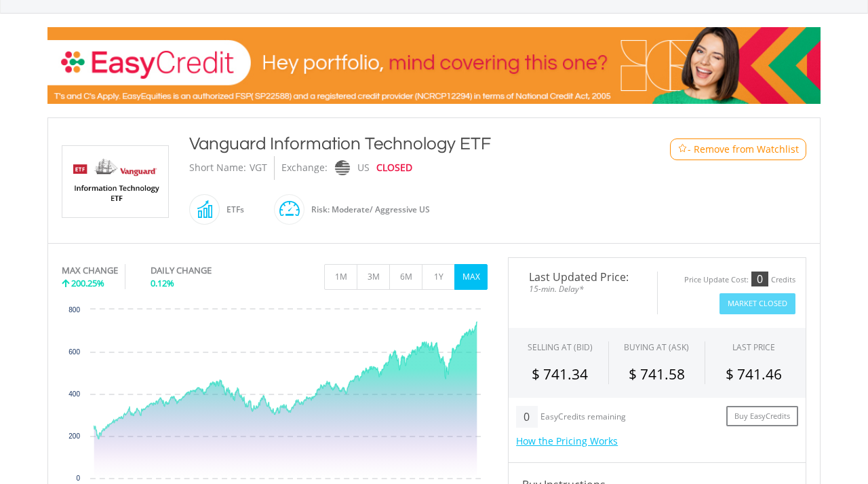 The height and width of the screenshot is (484, 868). Describe the element at coordinates (87, 283) in the screenshot. I see `span: 200.25%` at that location.